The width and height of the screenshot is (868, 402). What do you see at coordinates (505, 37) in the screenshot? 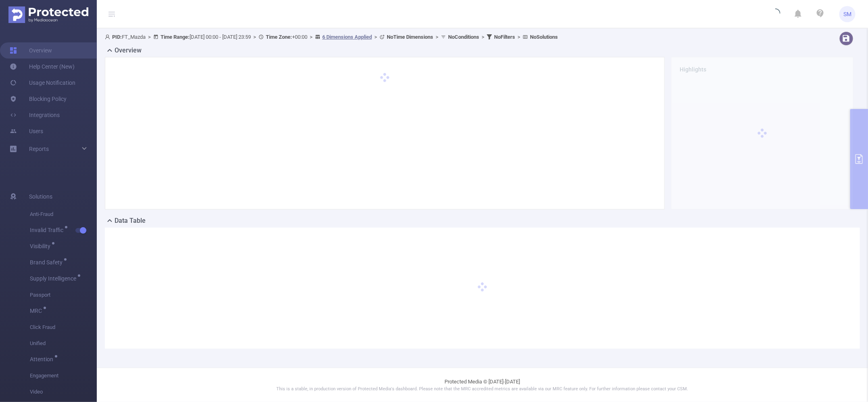
I see `b: No Filters` at bounding box center [505, 37].